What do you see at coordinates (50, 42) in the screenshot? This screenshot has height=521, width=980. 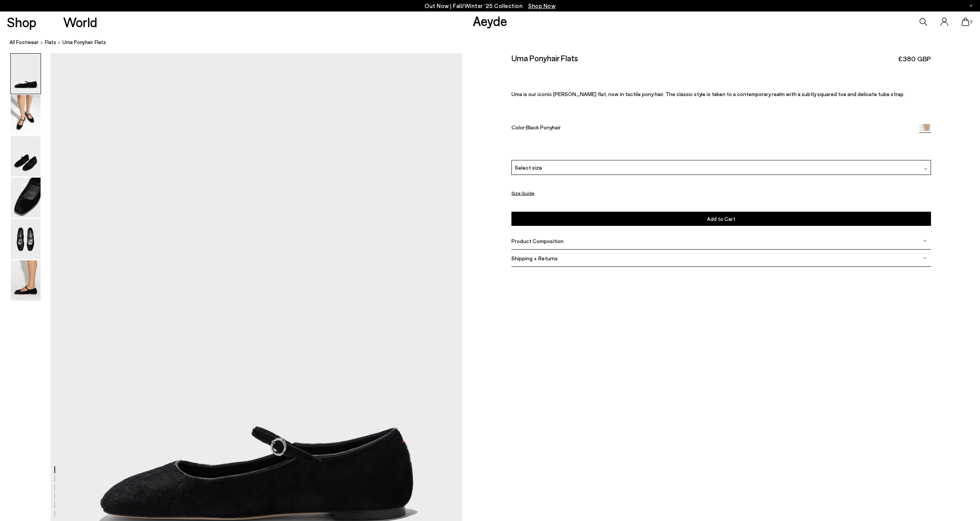 I see `a: flats` at bounding box center [50, 42].